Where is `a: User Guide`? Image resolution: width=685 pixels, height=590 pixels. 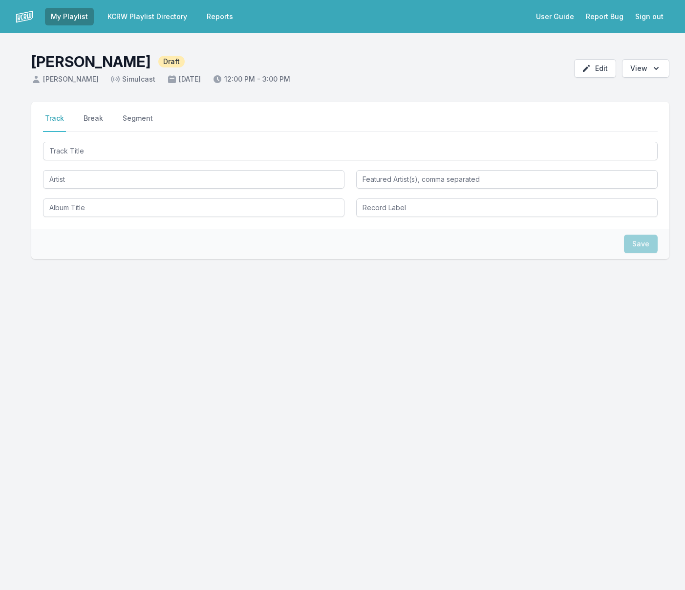 a: User Guide is located at coordinates (555, 17).